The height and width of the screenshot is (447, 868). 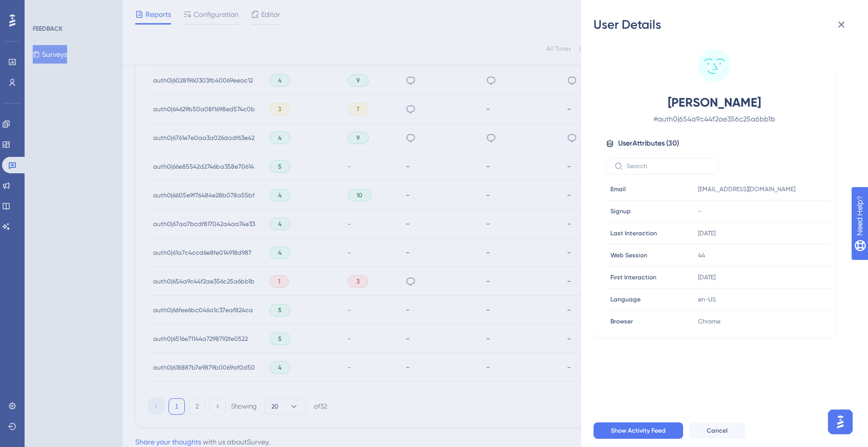 What do you see at coordinates (634, 233) in the screenshot?
I see `span: Last Interaction` at bounding box center [634, 233].